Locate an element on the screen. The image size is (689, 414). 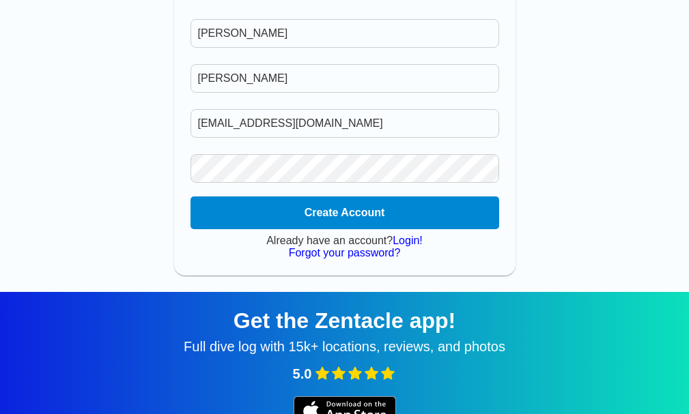
div: Already have an account? is located at coordinates (345, 241).